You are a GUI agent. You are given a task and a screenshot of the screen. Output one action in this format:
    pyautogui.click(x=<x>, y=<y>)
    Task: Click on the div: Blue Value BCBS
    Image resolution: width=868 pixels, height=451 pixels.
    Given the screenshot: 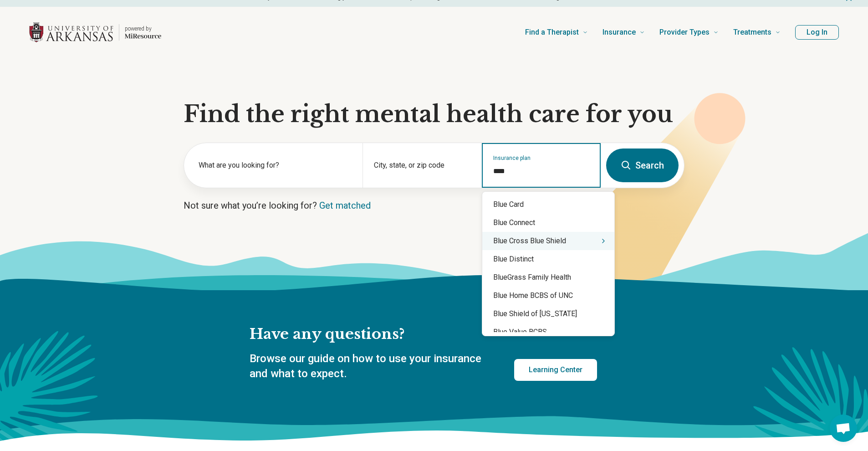 What is the action you would take?
    pyautogui.click(x=548, y=332)
    